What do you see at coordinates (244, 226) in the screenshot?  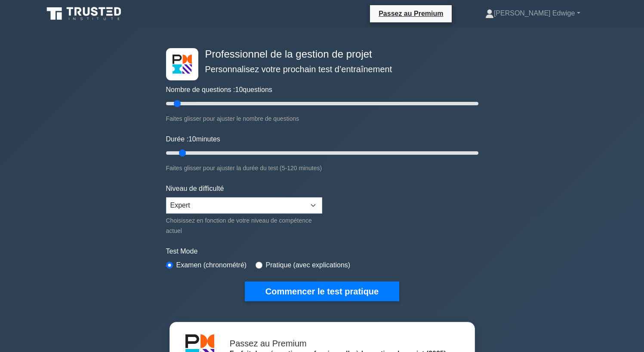 I see `div: Choisissez en fonction de votre niveau de compétence actuel` at bounding box center [244, 226].